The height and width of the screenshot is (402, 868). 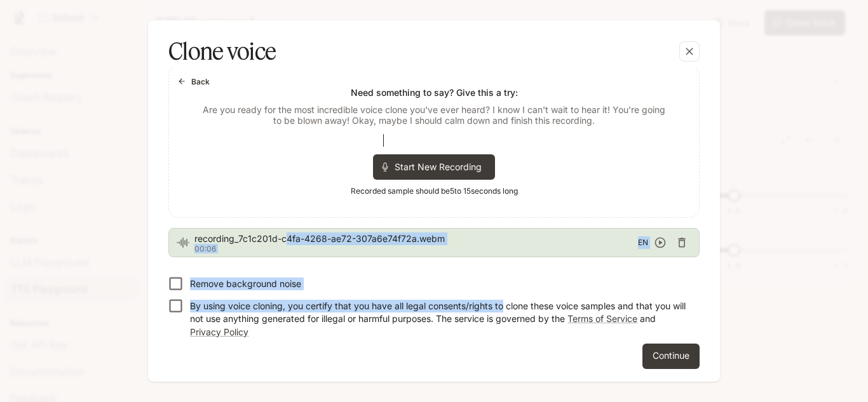 I want to click on span: Start New Recording, so click(x=442, y=167).